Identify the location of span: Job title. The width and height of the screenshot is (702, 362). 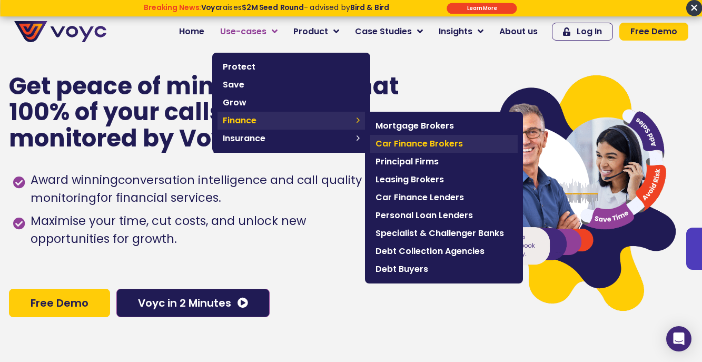
(158, 91).